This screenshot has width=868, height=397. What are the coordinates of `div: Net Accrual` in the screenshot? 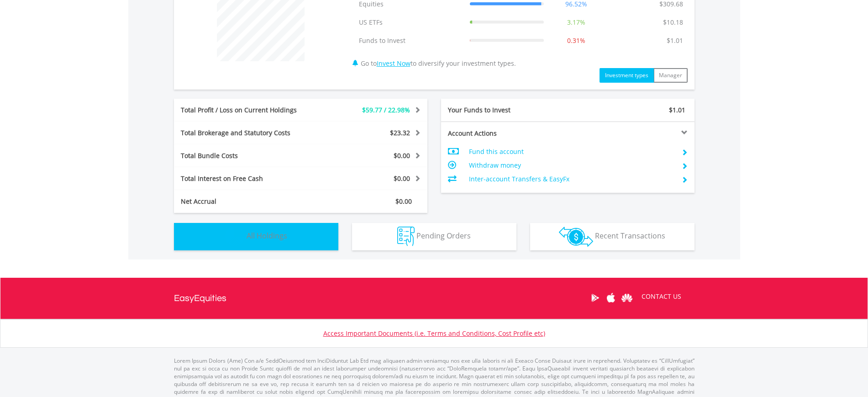 It's located at (248, 201).